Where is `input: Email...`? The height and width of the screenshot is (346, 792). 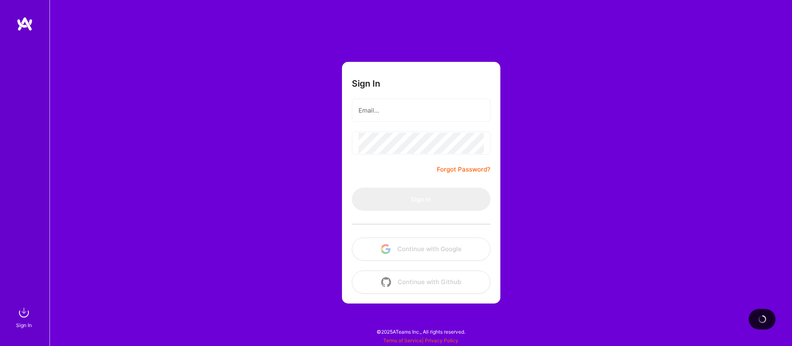 input: Email... is located at coordinates (421, 110).